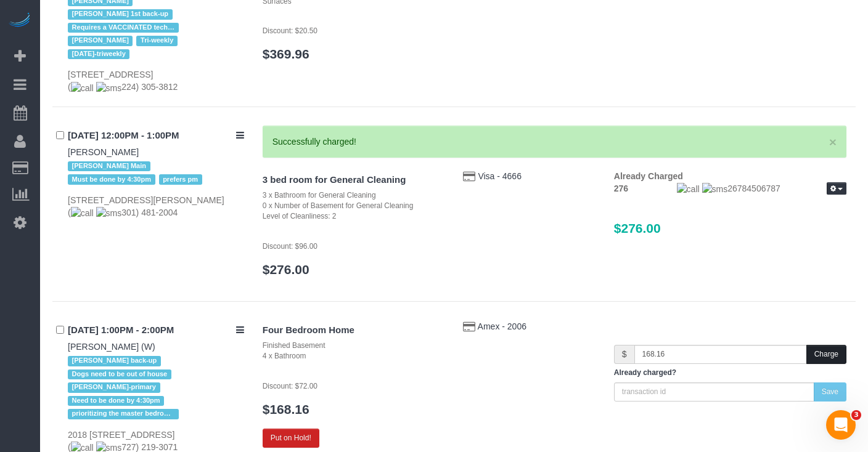  I want to click on div: Finished Basement, so click(354, 346).